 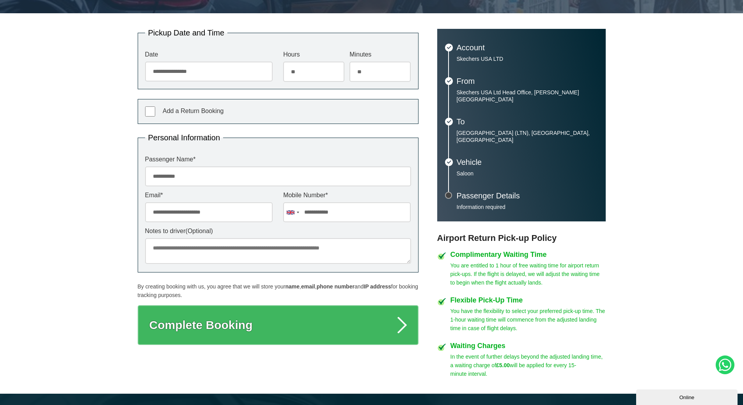 I want to click on p: Information required, so click(x=527, y=207).